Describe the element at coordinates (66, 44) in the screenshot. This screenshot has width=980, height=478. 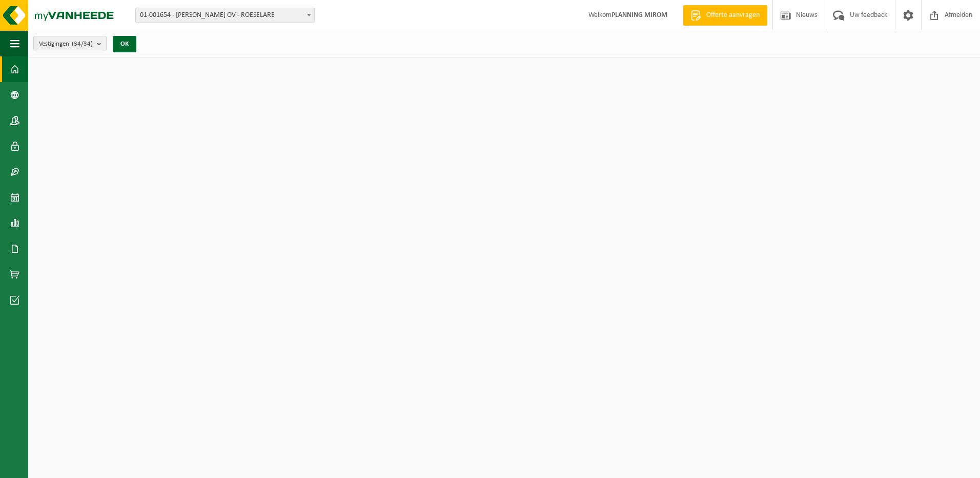
I see `span: Vestigingen` at that location.